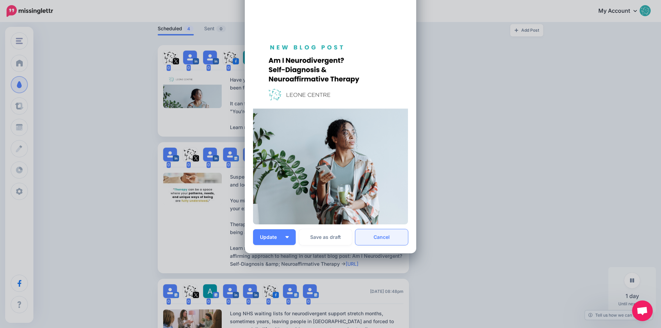  Describe the element at coordinates (330, 128) in the screenshot. I see `img: GH4VFXY4EMHQQ4HKT8S2JOB31SOV2EL2.png` at that location.